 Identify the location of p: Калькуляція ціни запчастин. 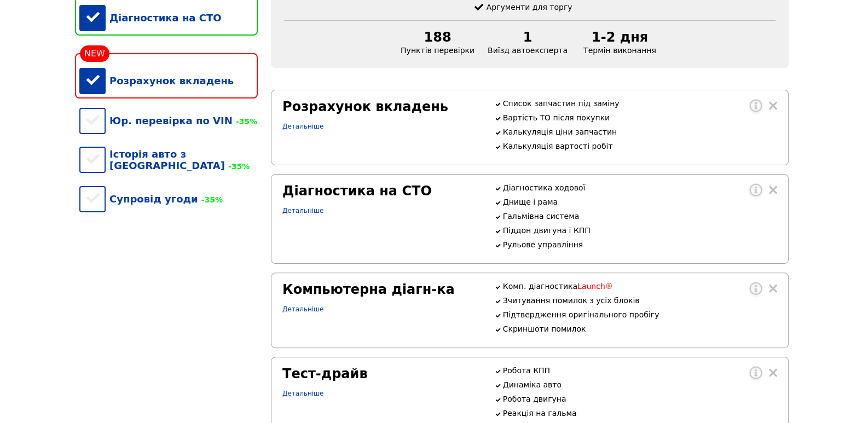
(640, 132).